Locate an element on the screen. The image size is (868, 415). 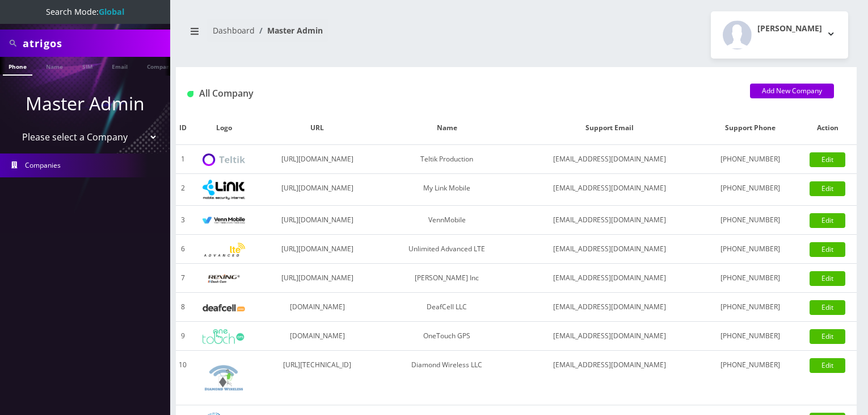
td: 7 is located at coordinates (183, 278).